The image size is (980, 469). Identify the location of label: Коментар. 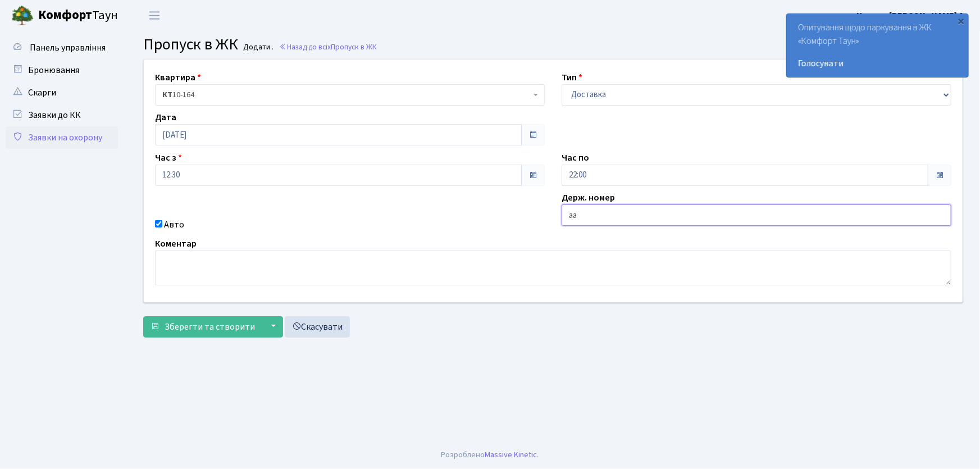
(176, 243).